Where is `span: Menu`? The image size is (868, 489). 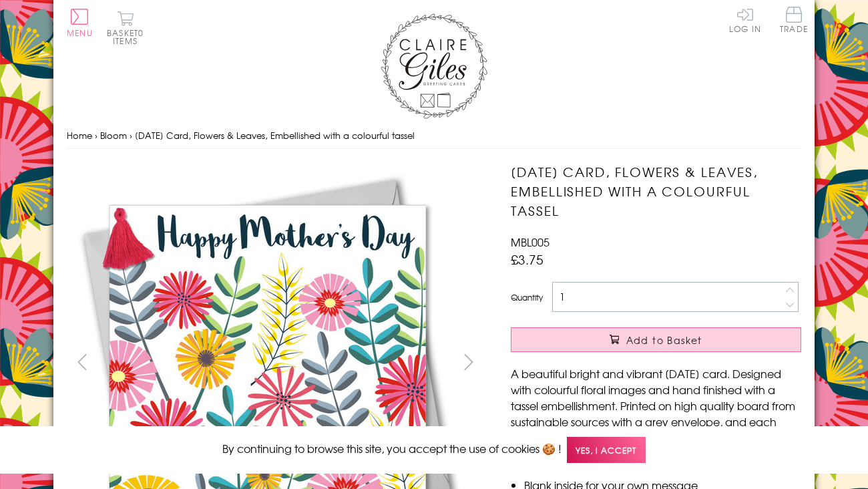 span: Menu is located at coordinates (80, 33).